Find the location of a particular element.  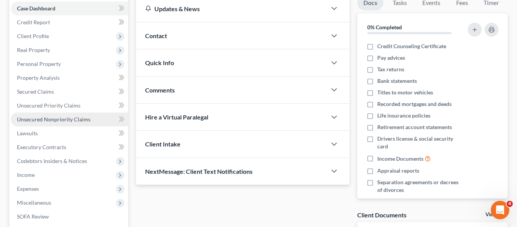

span: Client Intake is located at coordinates (163, 144).